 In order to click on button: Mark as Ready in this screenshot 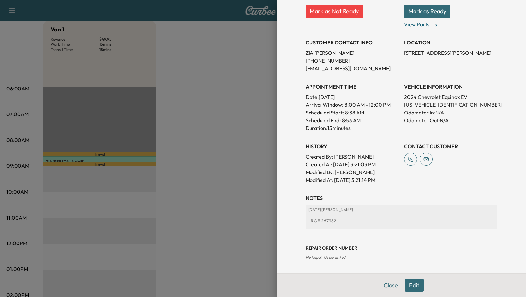, I will do `click(427, 11)`.